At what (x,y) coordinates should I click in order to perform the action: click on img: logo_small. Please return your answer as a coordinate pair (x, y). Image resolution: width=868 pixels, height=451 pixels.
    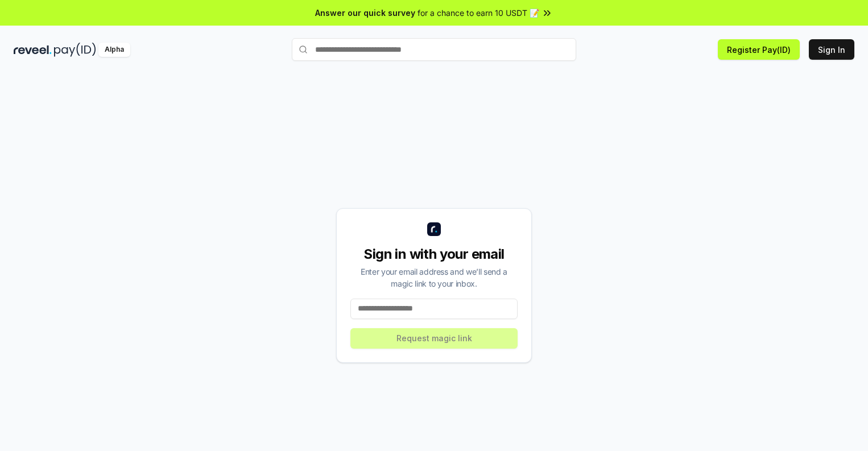
    Looking at the image, I should click on (434, 230).